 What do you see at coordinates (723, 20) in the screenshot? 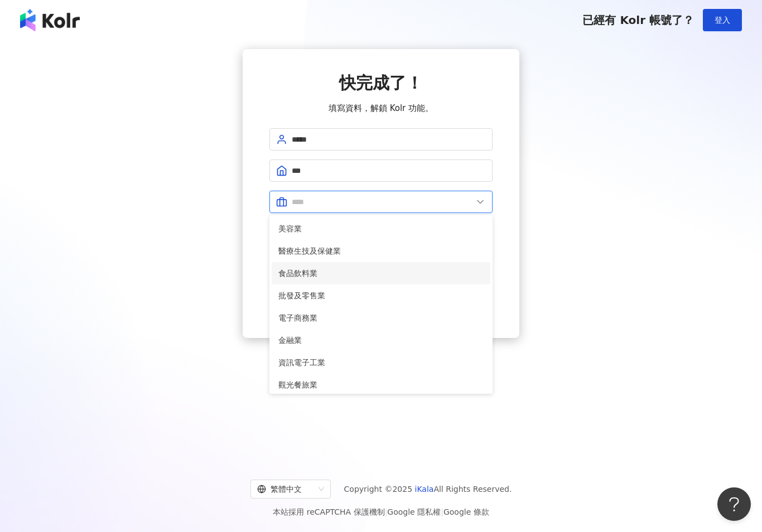
I see `span: 登入` at bounding box center [723, 20].